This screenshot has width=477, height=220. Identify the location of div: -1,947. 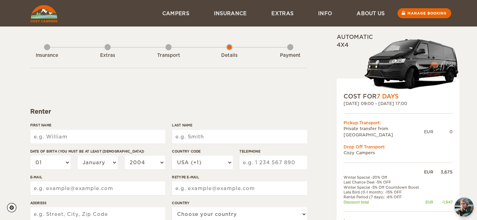
(443, 202).